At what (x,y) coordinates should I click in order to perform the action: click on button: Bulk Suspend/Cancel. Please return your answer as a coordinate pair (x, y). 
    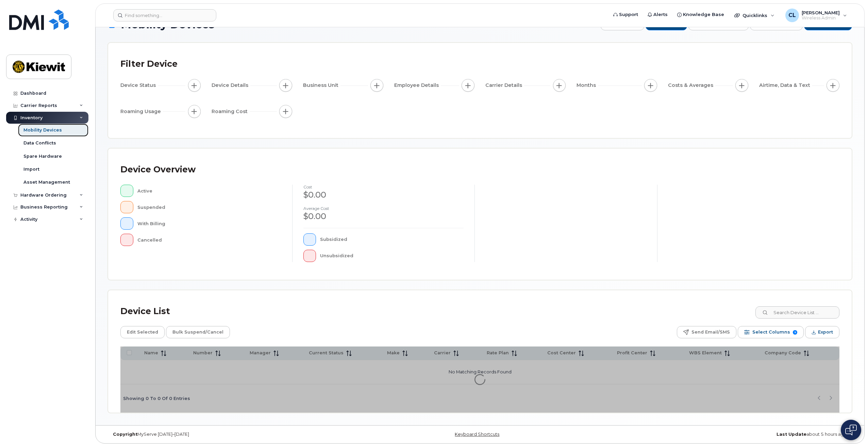
    Looking at the image, I should click on (198, 332).